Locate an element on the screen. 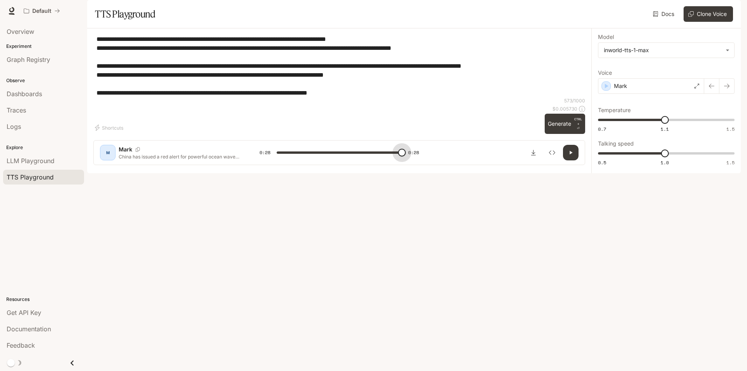 The image size is (747, 371). button: Download audio is located at coordinates (533, 153).